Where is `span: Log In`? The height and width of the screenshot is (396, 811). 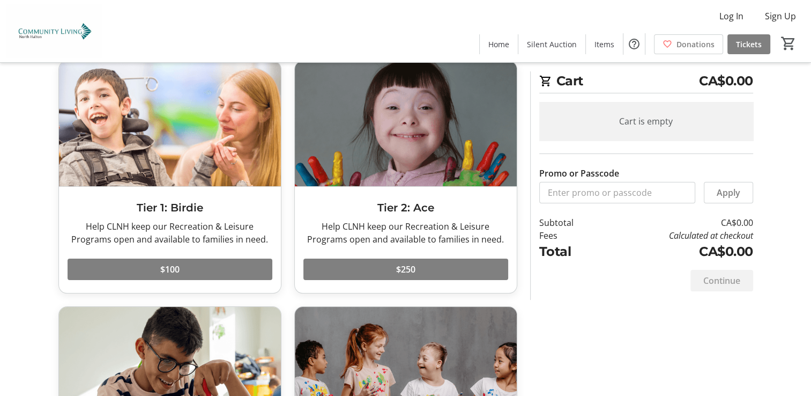 span: Log In is located at coordinates (731, 16).